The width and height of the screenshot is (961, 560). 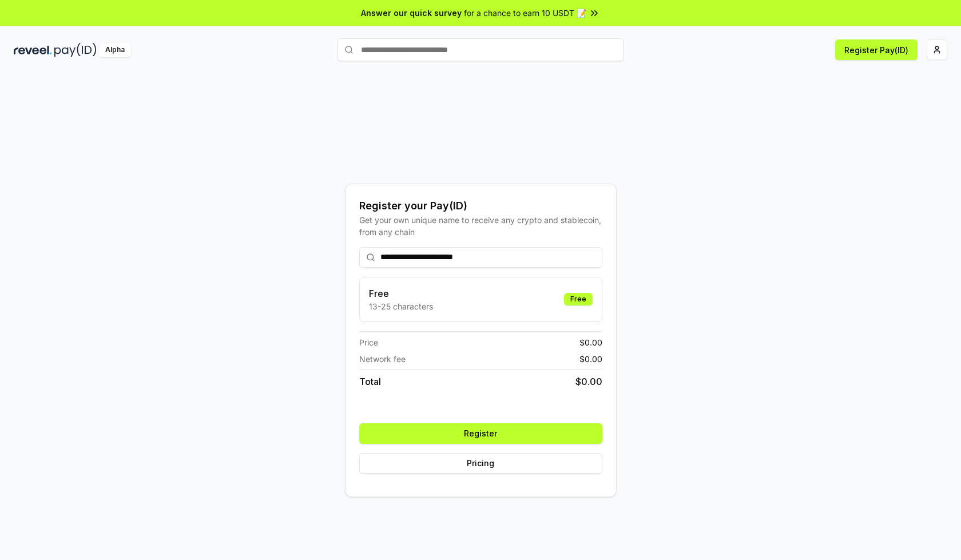 What do you see at coordinates (368, 342) in the screenshot?
I see `span: Price` at bounding box center [368, 342].